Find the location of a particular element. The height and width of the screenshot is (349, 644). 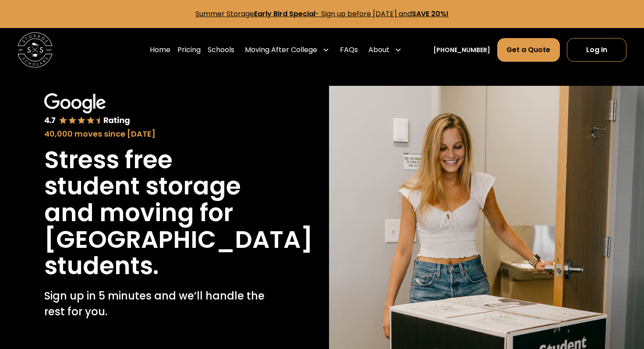

h1: Stress free student storage and moving for is located at coordinates (158, 187).